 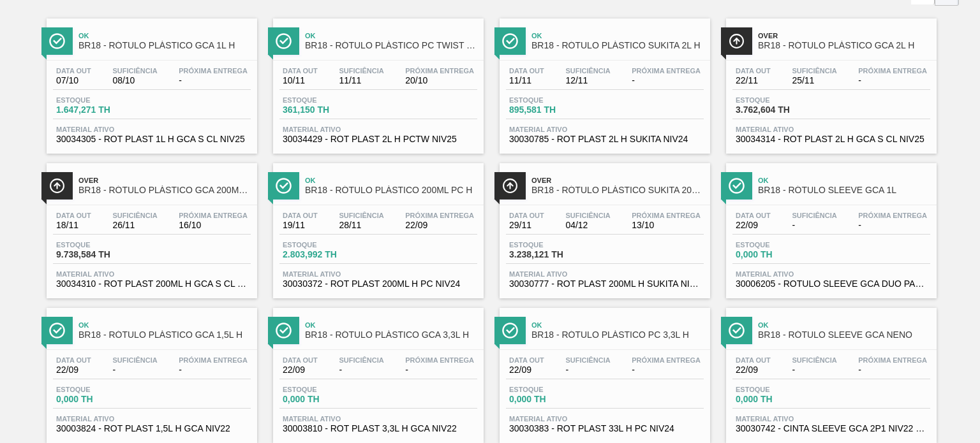 What do you see at coordinates (101, 254) in the screenshot?
I see `span: 9.738,584 TH` at bounding box center [101, 254].